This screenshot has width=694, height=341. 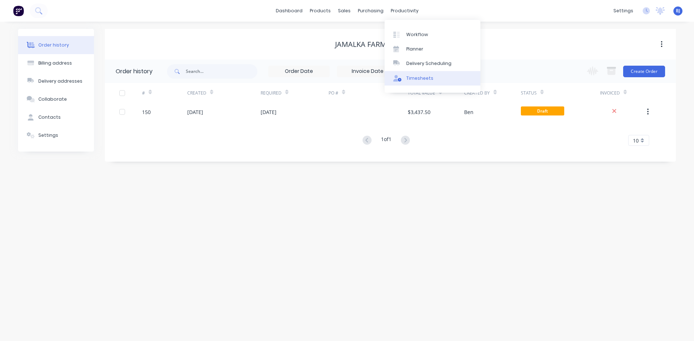 What do you see at coordinates (50, 117) in the screenshot?
I see `div: Contacts` at bounding box center [50, 117].